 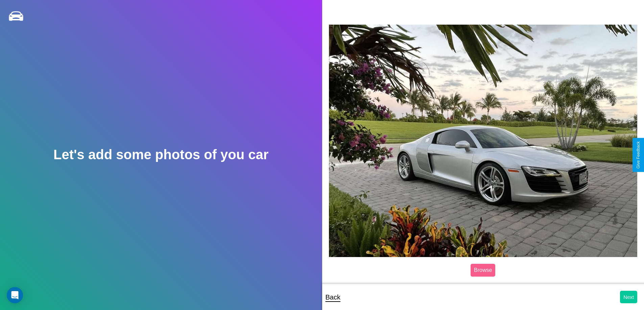 What do you see at coordinates (638, 155) in the screenshot?
I see `div: Give Feedback` at bounding box center [638, 155].